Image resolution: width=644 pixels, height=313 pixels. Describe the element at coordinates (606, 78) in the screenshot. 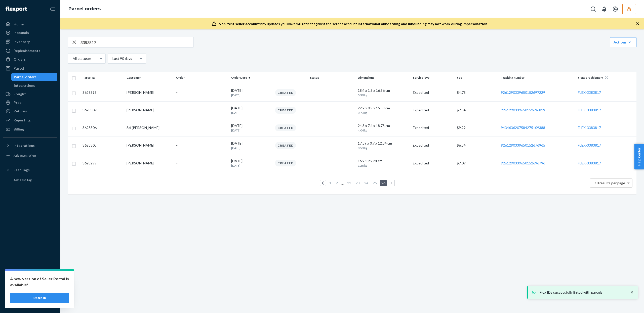

I see `th: Flexport shipment` at that location.